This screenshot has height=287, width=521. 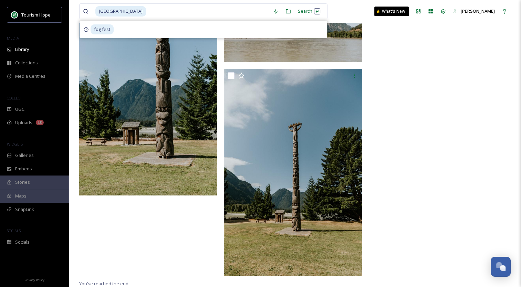 What do you see at coordinates (24, 155) in the screenshot?
I see `span: Galleries` at bounding box center [24, 155].